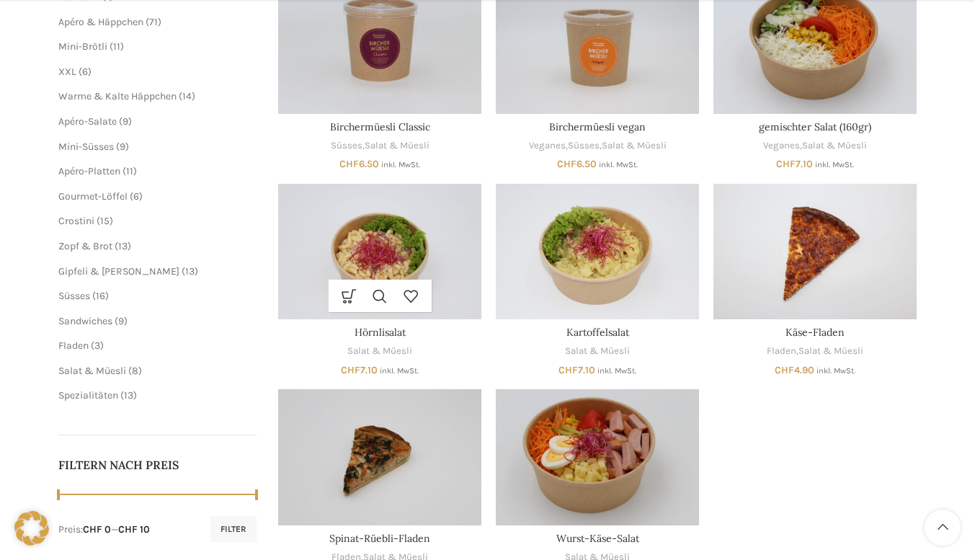  What do you see at coordinates (88, 395) in the screenshot?
I see `a: Spezialitäten` at bounding box center [88, 395].